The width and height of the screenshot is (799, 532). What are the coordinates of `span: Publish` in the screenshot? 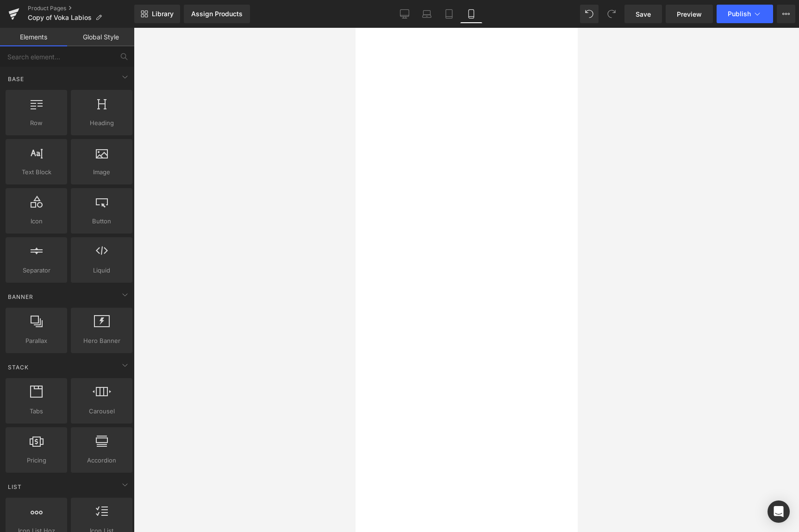 It's located at (739, 14).